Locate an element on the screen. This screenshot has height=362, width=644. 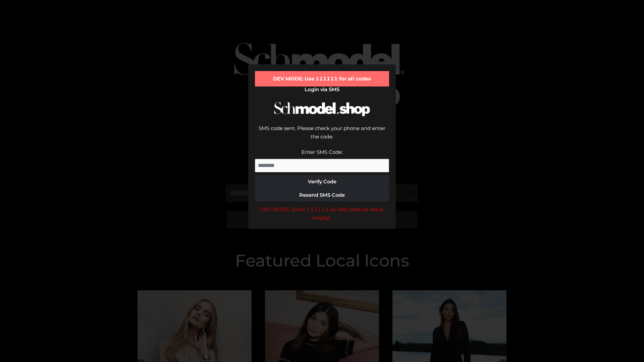
label: Enter SMS Code: is located at coordinates (322, 152).